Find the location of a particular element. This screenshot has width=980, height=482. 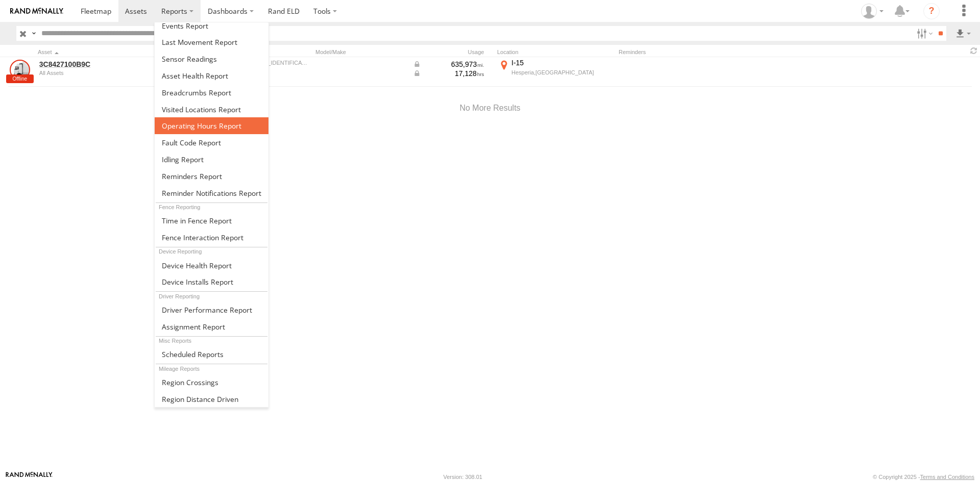

a: Sensor Readings is located at coordinates (211, 58).